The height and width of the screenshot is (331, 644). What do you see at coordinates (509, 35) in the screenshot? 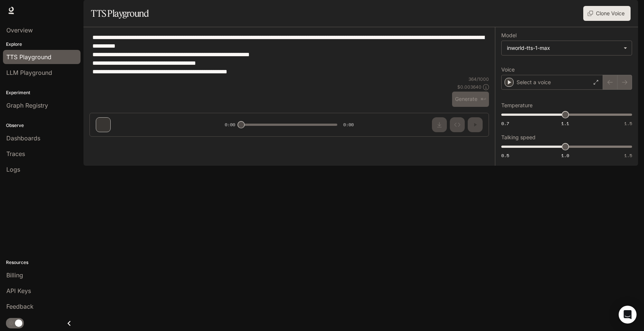
I see `p: Model` at bounding box center [509, 35].